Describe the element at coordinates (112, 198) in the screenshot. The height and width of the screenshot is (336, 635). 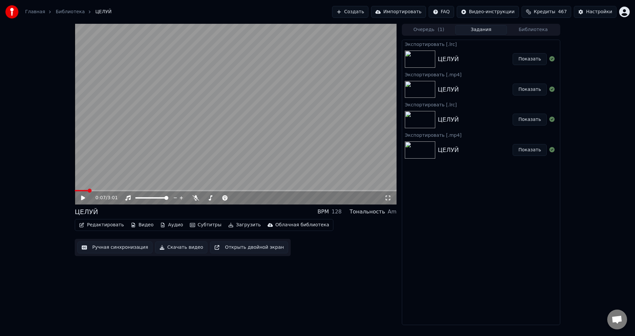
I see `span: 3:01` at that location.